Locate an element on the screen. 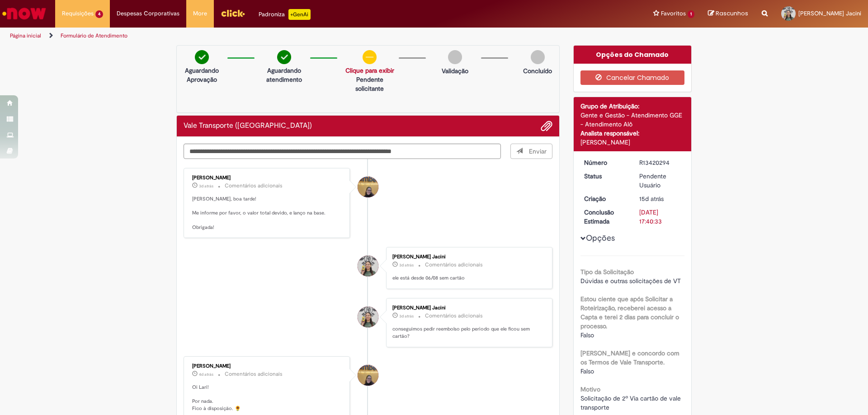 This screenshot has width=868, height=415. textarea: Digite sua mensagem aqui... is located at coordinates (342, 151).